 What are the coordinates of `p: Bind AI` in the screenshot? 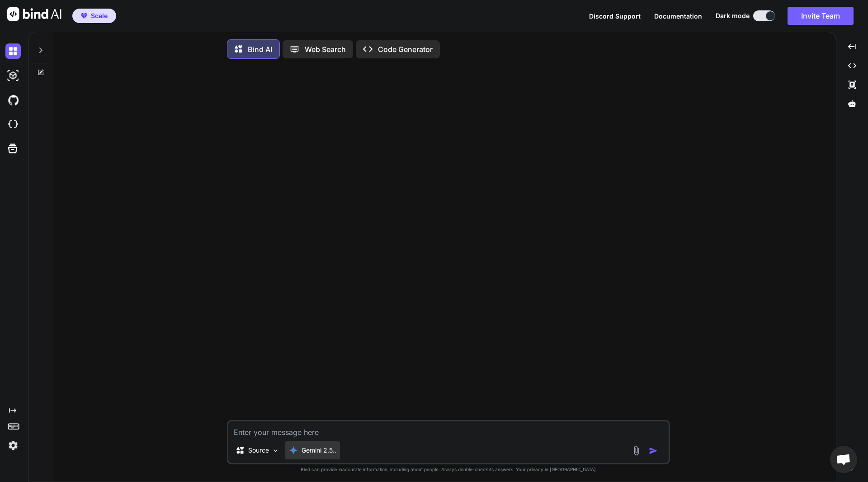 It's located at (260, 49).